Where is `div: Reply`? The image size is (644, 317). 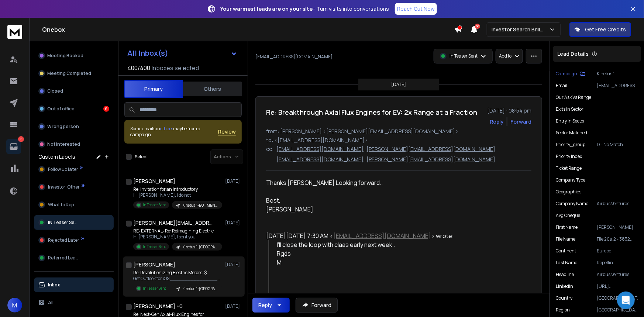
div: Reply is located at coordinates (265, 305).